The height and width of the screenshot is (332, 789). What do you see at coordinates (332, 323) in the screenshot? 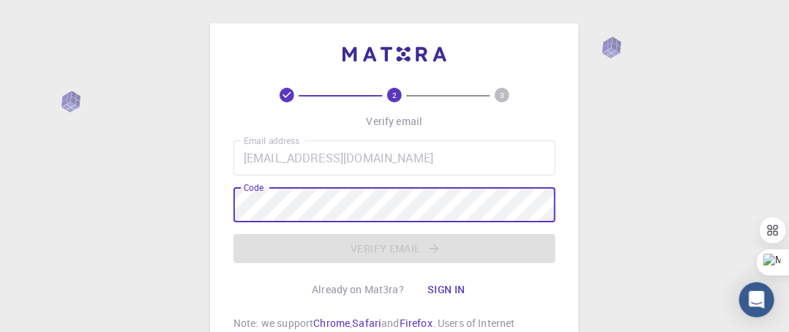
I see `a: Chrome` at bounding box center [332, 323].